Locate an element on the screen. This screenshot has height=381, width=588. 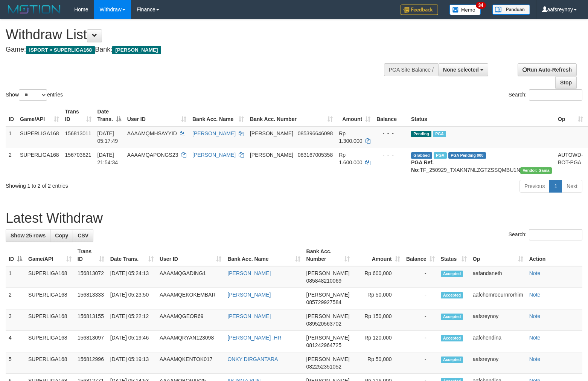
span: Copy 081242964725 to clipboard is located at coordinates (323, 345).